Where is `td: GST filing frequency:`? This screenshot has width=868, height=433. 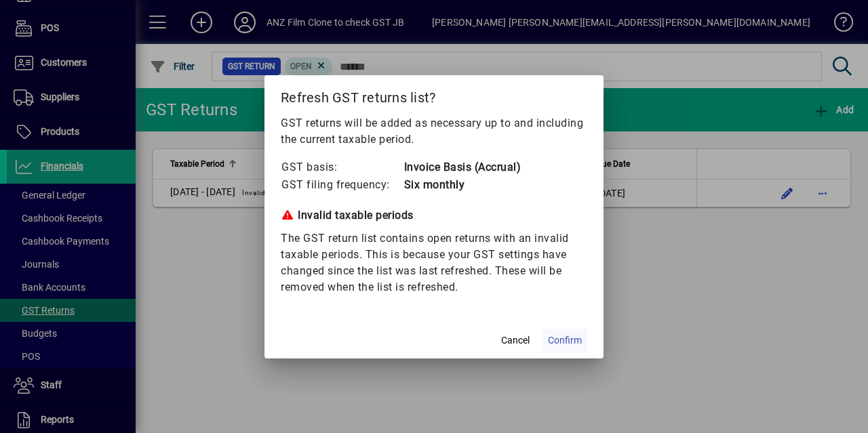 td: GST filing frequency: is located at coordinates (342, 185).